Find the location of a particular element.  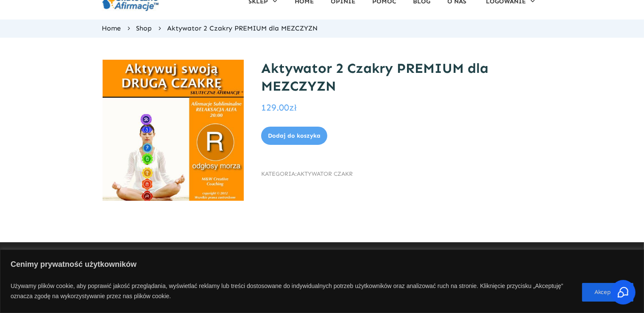

span: Home is located at coordinates (111, 28).